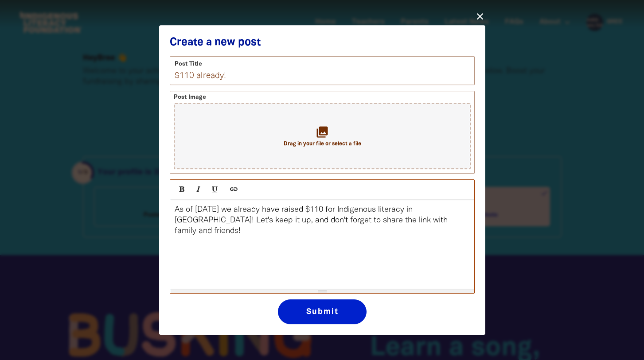 Image resolution: width=644 pixels, height=360 pixels. What do you see at coordinates (199, 190) in the screenshot?
I see `button: Italic (⌘+I)` at bounding box center [199, 190].